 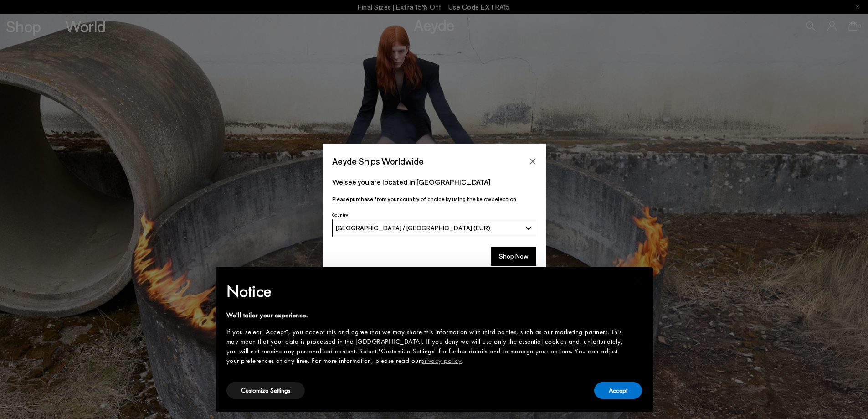 I want to click on div: If you select "Accept", you accept this and agree that we may share this information with third p..., so click(x=427, y=346).